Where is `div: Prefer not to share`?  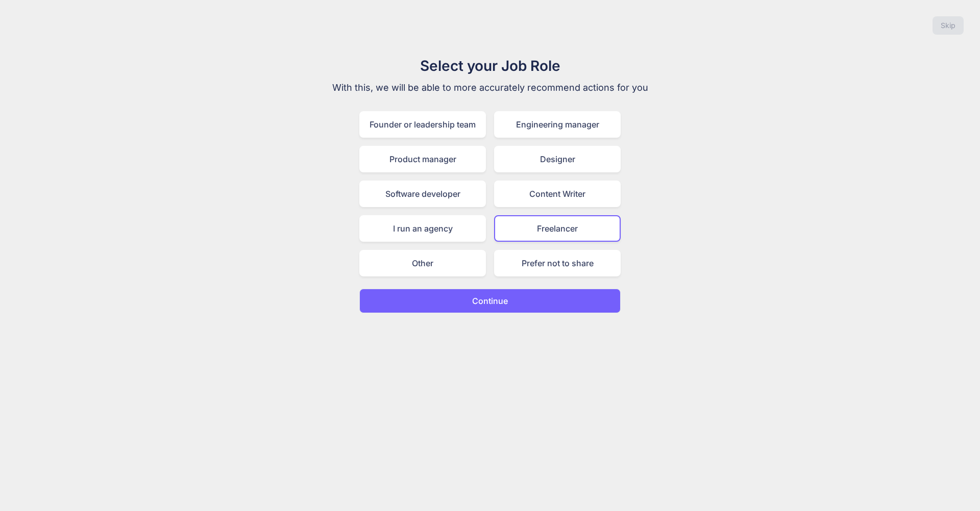
div: Prefer not to share is located at coordinates (557, 263).